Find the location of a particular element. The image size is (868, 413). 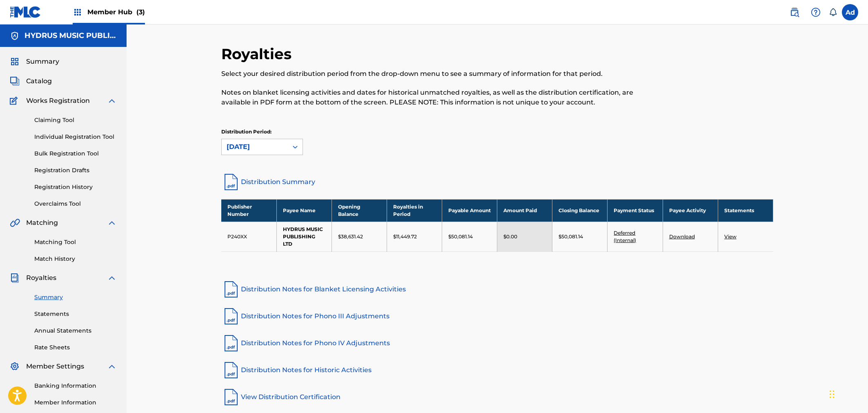

a: SummarySummary is located at coordinates (35, 62).